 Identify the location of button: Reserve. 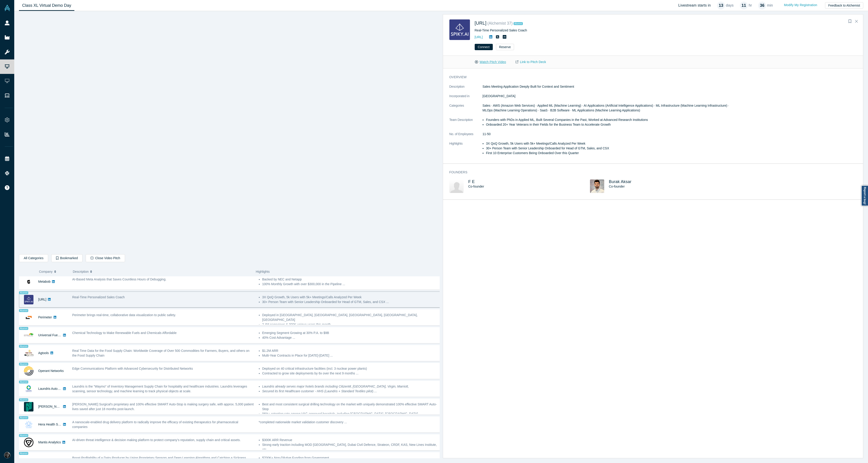
(505, 47).